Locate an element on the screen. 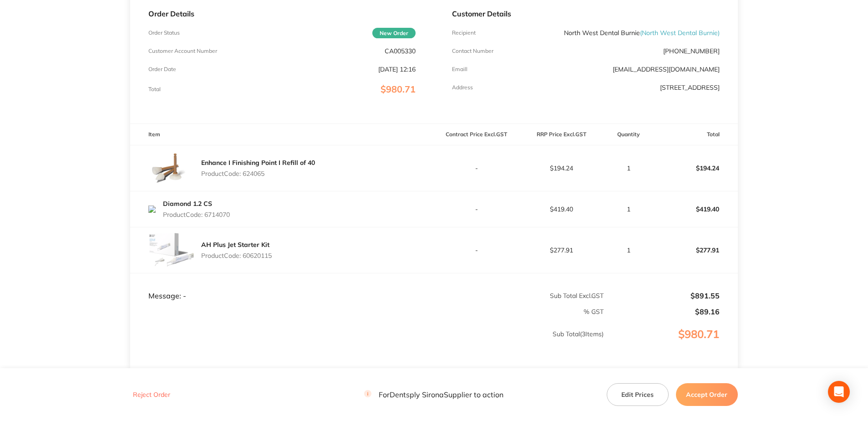 This screenshot has width=868, height=421. th: Contract Price Excl. GST is located at coordinates (476, 134).